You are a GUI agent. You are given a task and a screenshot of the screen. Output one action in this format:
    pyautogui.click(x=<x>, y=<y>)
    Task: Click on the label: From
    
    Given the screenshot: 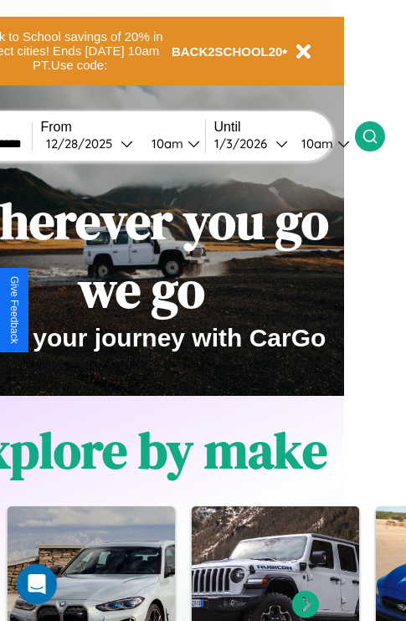 What is the action you would take?
    pyautogui.click(x=123, y=127)
    